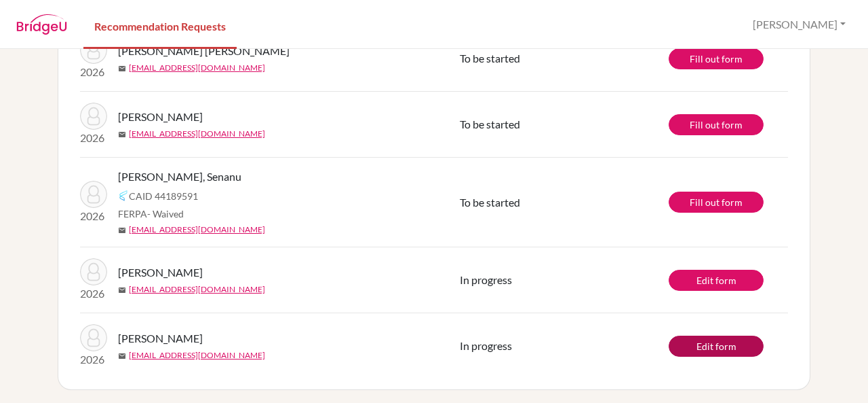  What do you see at coordinates (123, 196) in the screenshot?
I see `img: Common App logo` at bounding box center [123, 196].